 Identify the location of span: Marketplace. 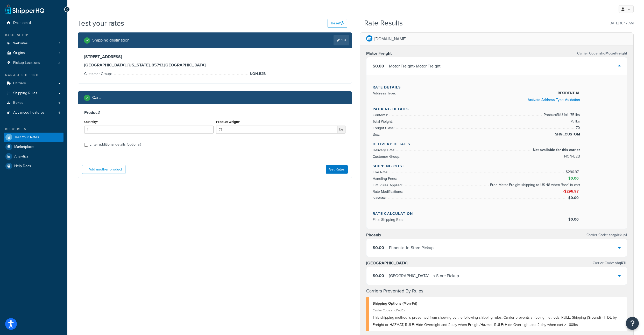
(24, 147).